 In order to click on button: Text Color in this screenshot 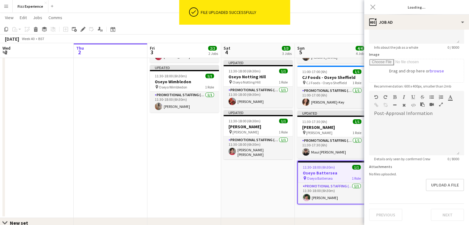, I will do `click(450, 97)`.